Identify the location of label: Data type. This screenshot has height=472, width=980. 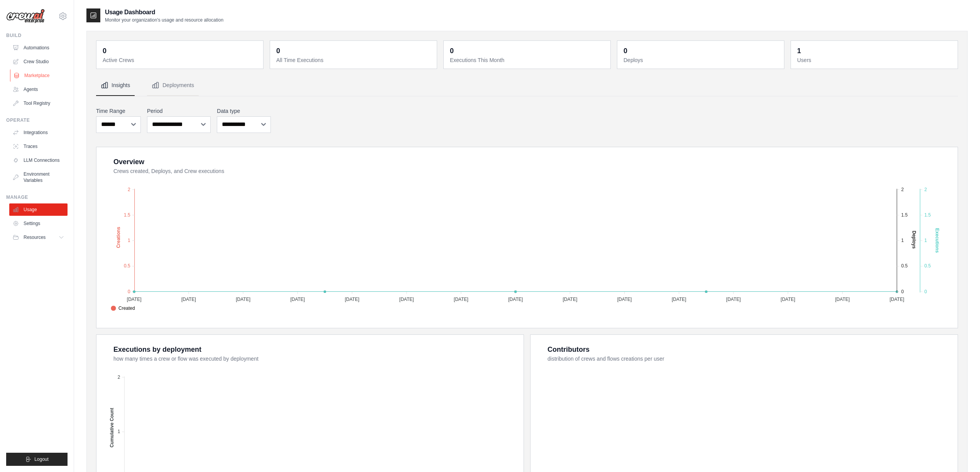
(244, 111).